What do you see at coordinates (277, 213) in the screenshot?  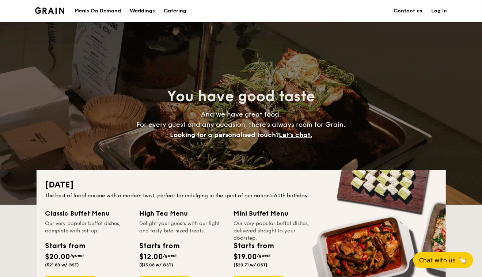 I see `div: Mini Buffet Menu` at bounding box center [277, 213].